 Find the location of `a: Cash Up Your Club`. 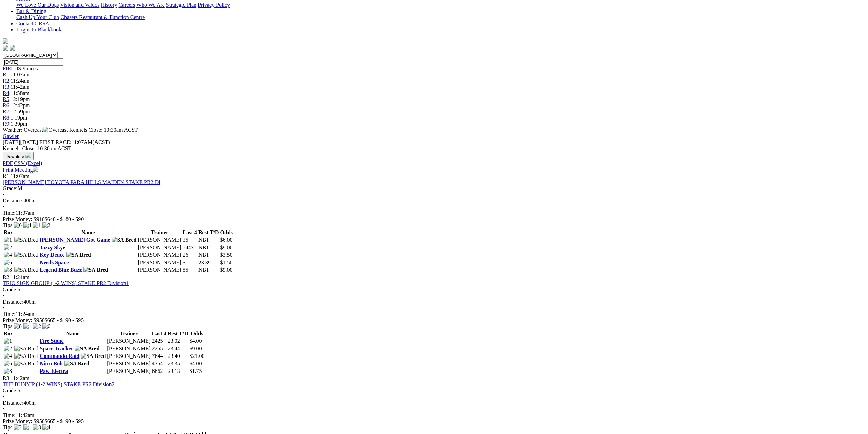

a: Cash Up Your Club is located at coordinates (38, 17).